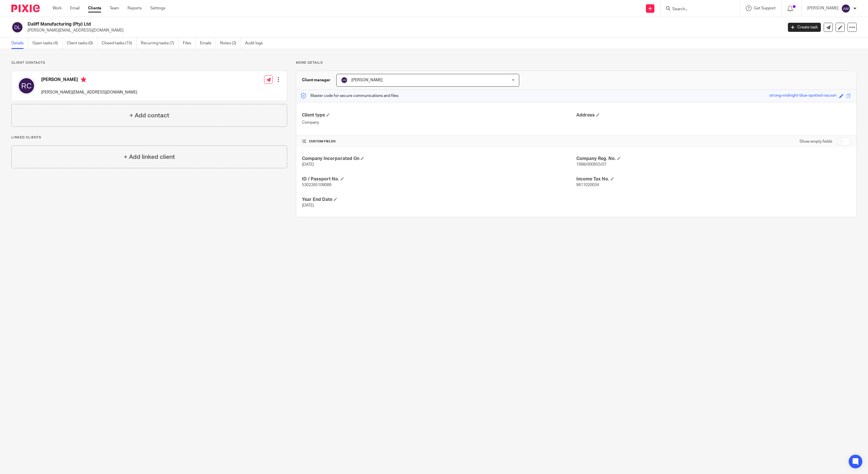 Image resolution: width=868 pixels, height=474 pixels. Describe the element at coordinates (439, 158) in the screenshot. I see `h4: Company Incorporated On` at that location.